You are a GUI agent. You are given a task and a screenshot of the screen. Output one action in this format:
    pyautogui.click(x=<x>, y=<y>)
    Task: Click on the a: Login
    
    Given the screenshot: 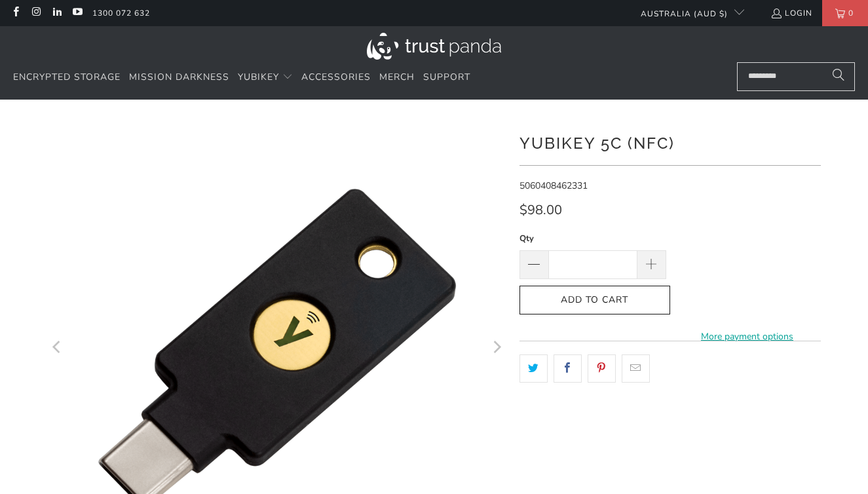 What is the action you would take?
    pyautogui.click(x=792, y=13)
    